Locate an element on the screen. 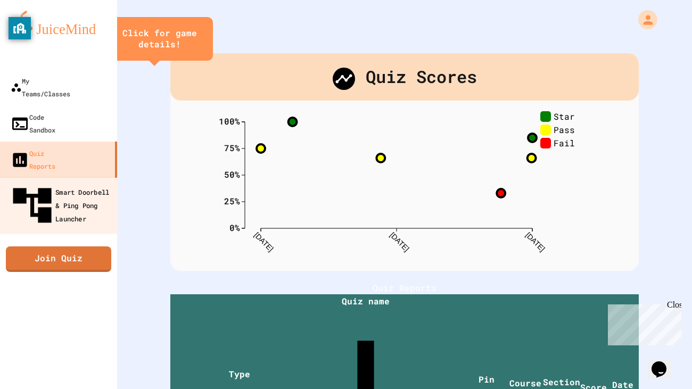 The width and height of the screenshot is (692, 389). text: Pass is located at coordinates (564, 129).